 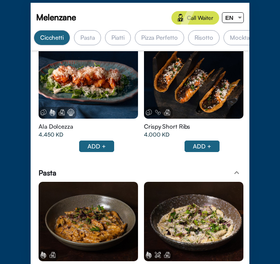 What do you see at coordinates (118, 38) in the screenshot?
I see `div: Piatti` at bounding box center [118, 38].